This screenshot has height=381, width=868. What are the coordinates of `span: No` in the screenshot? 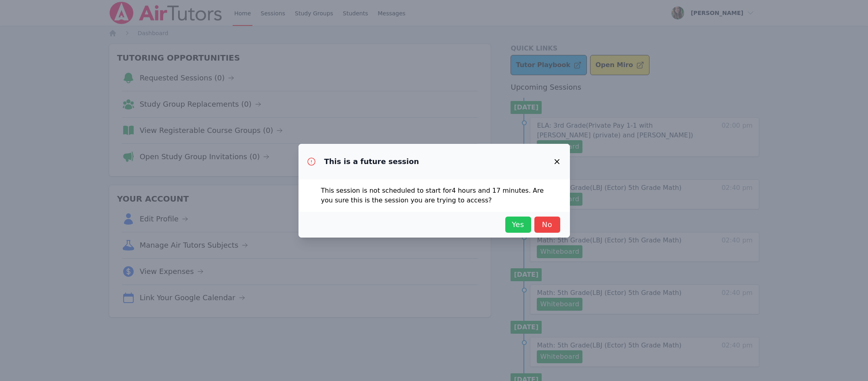 It's located at (547, 225).